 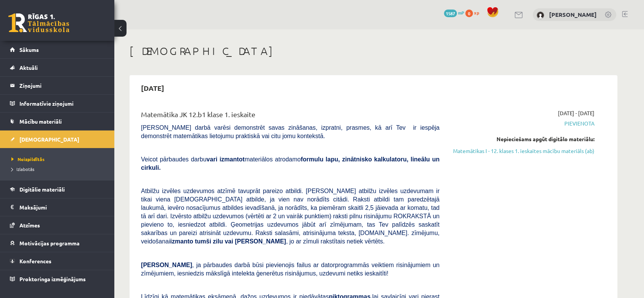 I want to click on a: Informatīvie ziņojumi, so click(x=57, y=104).